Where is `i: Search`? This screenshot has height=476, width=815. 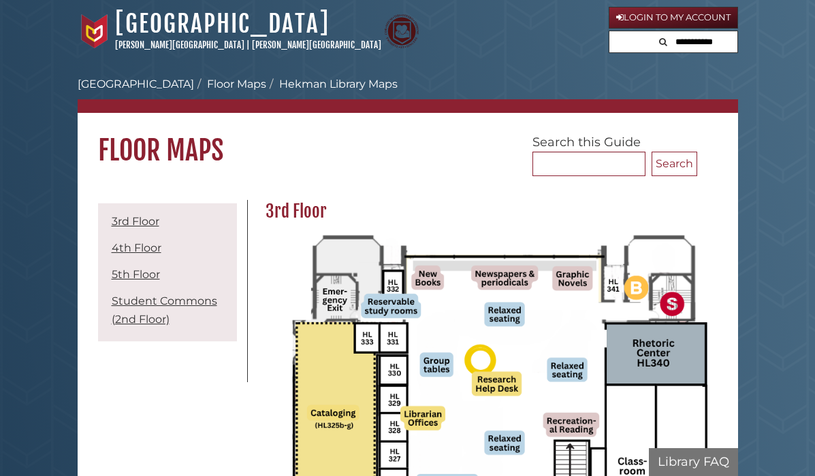 i: Search is located at coordinates (663, 42).